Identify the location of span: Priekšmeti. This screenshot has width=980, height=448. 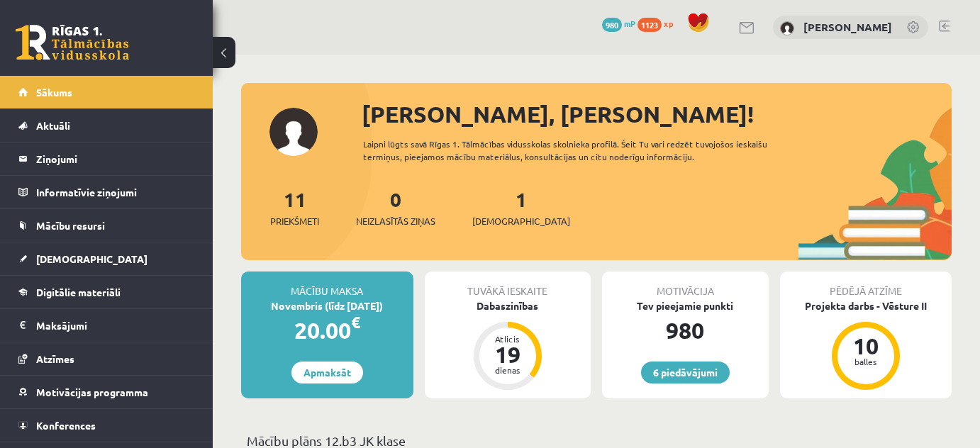
(294, 221).